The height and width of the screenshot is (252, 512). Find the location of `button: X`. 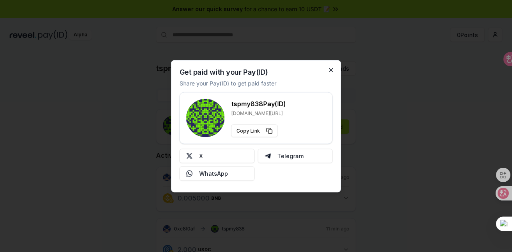

button: X is located at coordinates (217, 156).